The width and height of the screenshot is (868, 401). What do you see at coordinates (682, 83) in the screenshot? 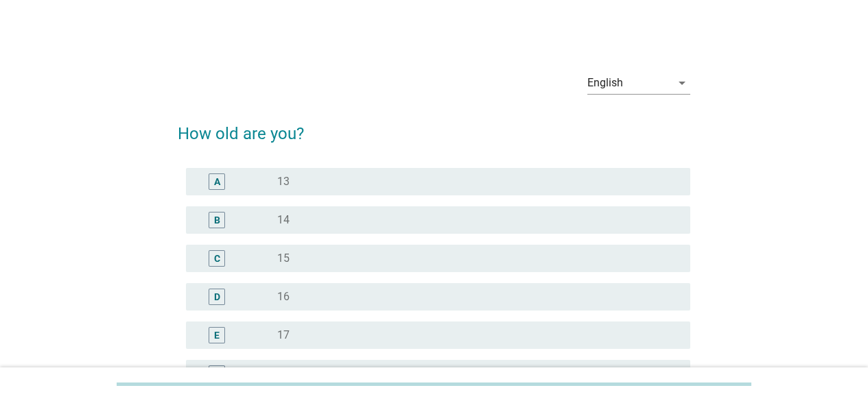
I see `i: arrow_drop_down` at bounding box center [682, 83].